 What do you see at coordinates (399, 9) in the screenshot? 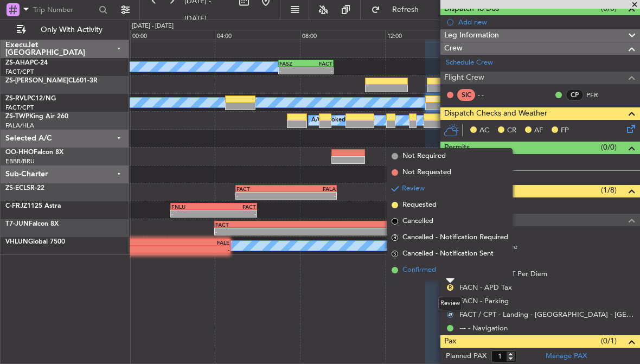
I see `button: Refresh` at bounding box center [399, 9].